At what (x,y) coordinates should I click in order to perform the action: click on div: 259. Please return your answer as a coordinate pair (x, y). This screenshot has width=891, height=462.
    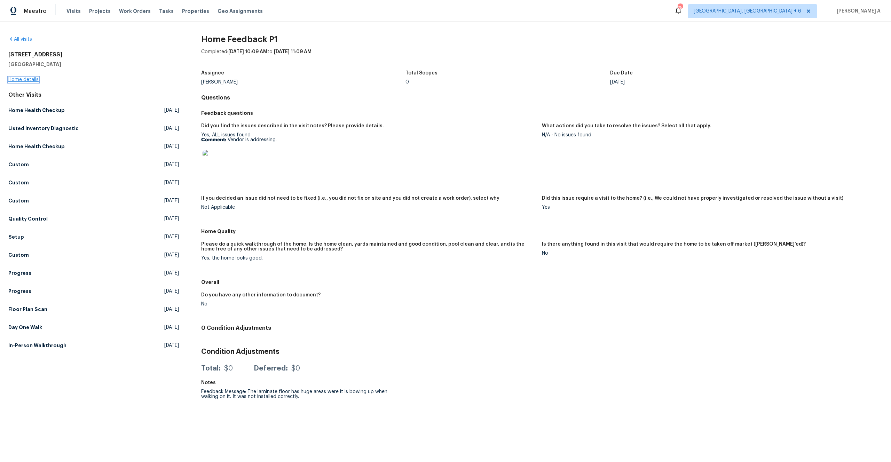
    Looking at the image, I should click on (680, 8).